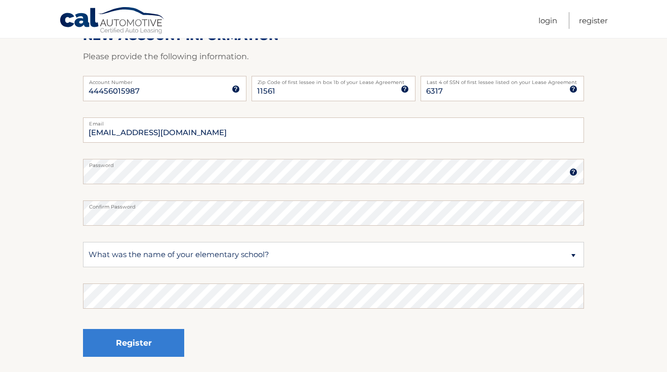 This screenshot has width=667, height=372. Describe the element at coordinates (333, 163) in the screenshot. I see `label: Password` at that location.